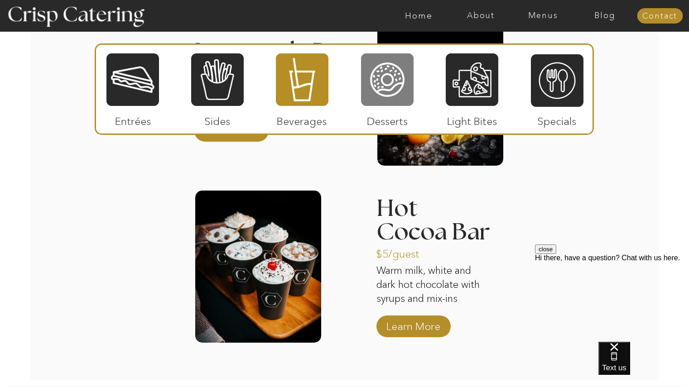 Image resolution: width=689 pixels, height=387 pixels. I want to click on p: Beverages, so click(302, 119).